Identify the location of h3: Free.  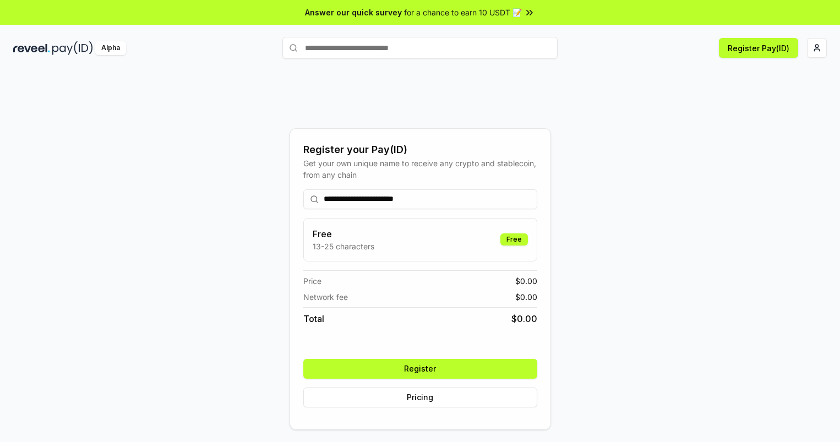
(344, 234).